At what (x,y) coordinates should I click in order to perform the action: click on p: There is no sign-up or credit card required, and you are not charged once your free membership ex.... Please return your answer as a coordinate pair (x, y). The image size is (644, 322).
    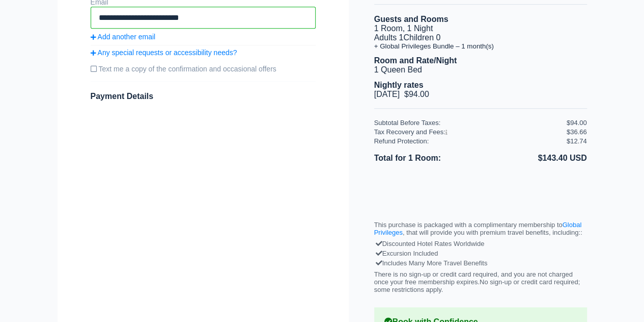
    Looking at the image, I should click on (481, 281).